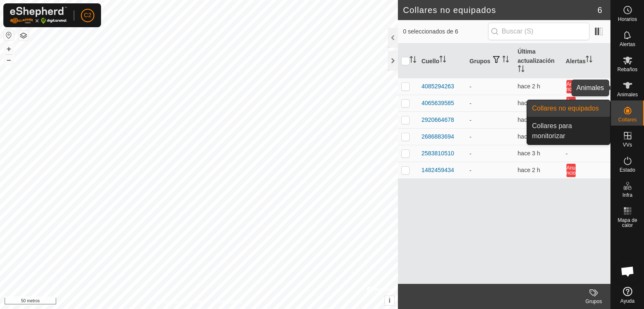 Image resolution: width=644 pixels, height=309 pixels. Describe the element at coordinates (536, 56) in the screenshot. I see `font: Última actualización` at that location.